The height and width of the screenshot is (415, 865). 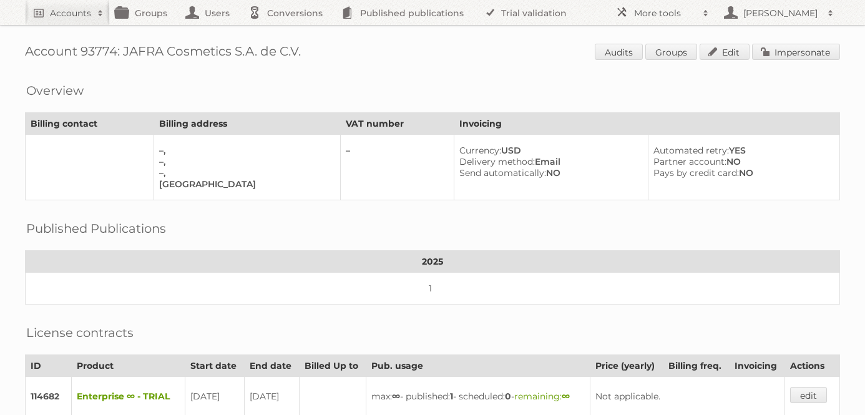 I want to click on th: Billed Up to, so click(x=333, y=366).